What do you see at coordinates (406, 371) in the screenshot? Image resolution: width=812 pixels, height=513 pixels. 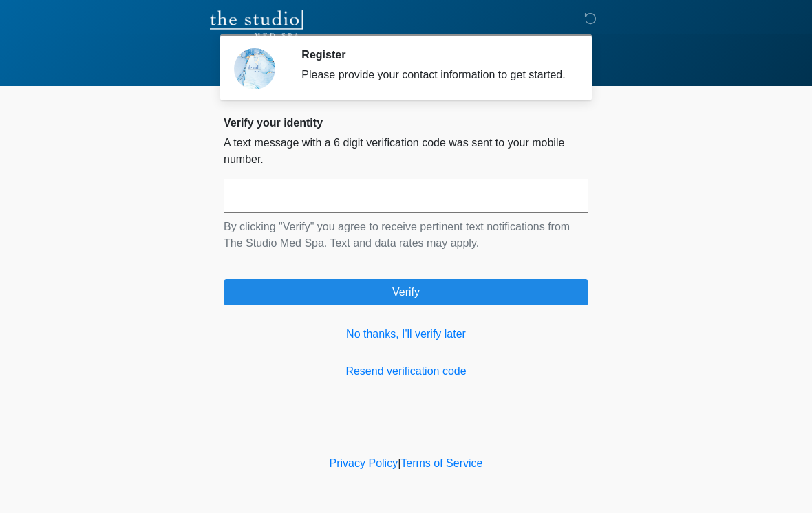 I see `a: Resend verification code` at bounding box center [406, 371].